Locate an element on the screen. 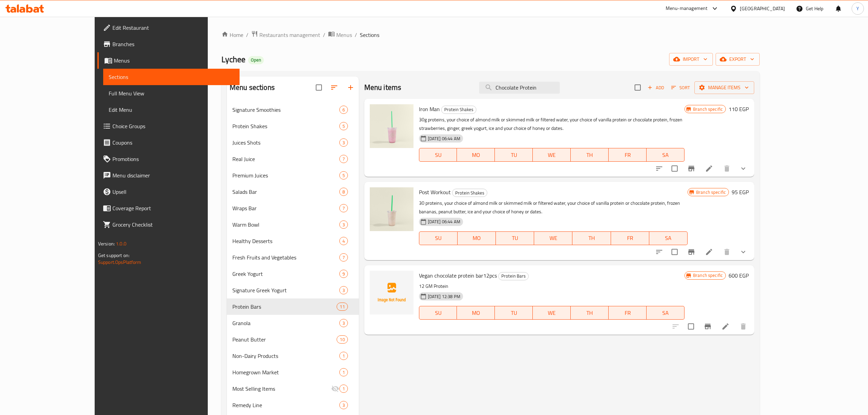  span: Healthy Desserts is located at coordinates (286, 241).